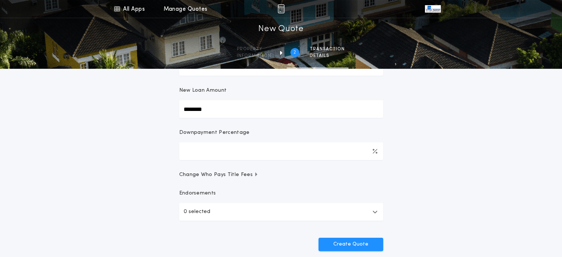 Image resolution: width=562 pixels, height=257 pixels. What do you see at coordinates (219, 175) in the screenshot?
I see `span: Change Who Pays Title Fees` at bounding box center [219, 175].